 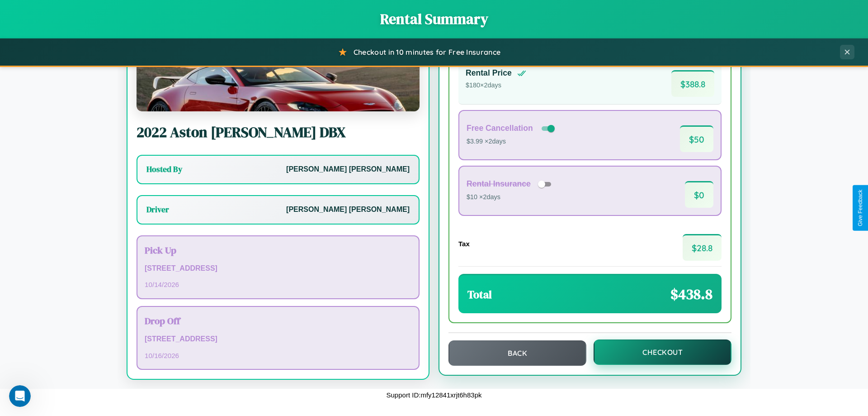 I want to click on span: $ 50, so click(x=697, y=138).